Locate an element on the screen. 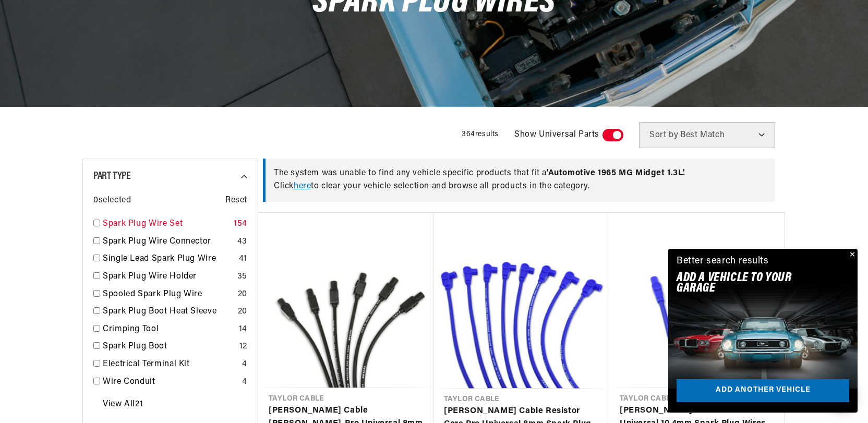  span: 364 results is located at coordinates (480, 134).